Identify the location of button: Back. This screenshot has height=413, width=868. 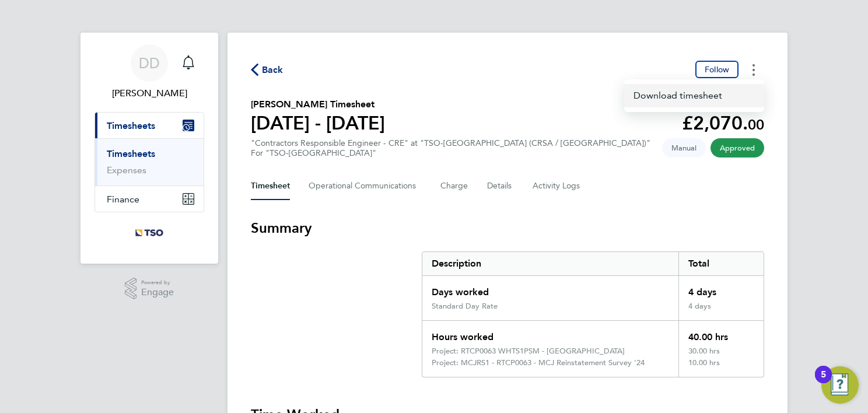
(267, 69).